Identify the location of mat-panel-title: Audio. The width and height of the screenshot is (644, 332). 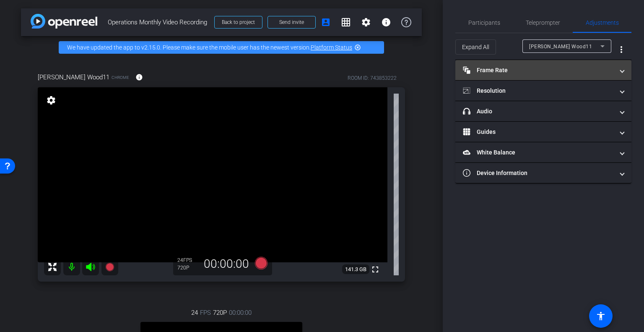
(539, 112).